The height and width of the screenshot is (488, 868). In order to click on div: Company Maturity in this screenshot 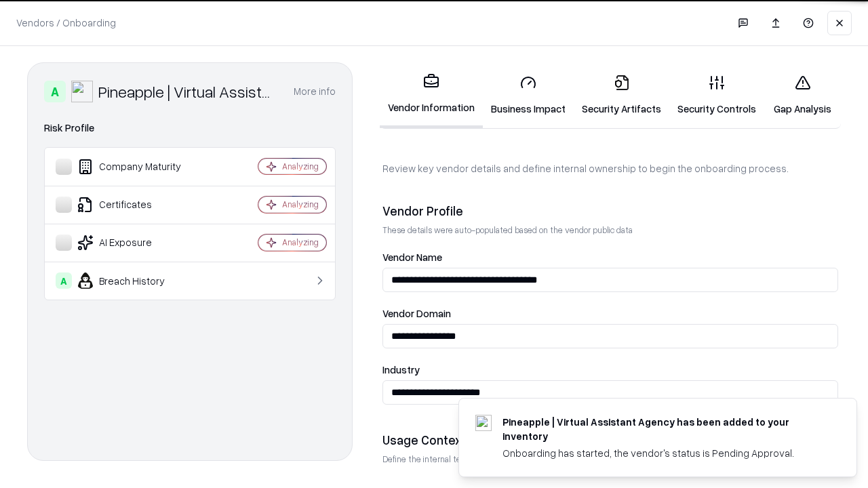, I will do `click(136, 166)`.